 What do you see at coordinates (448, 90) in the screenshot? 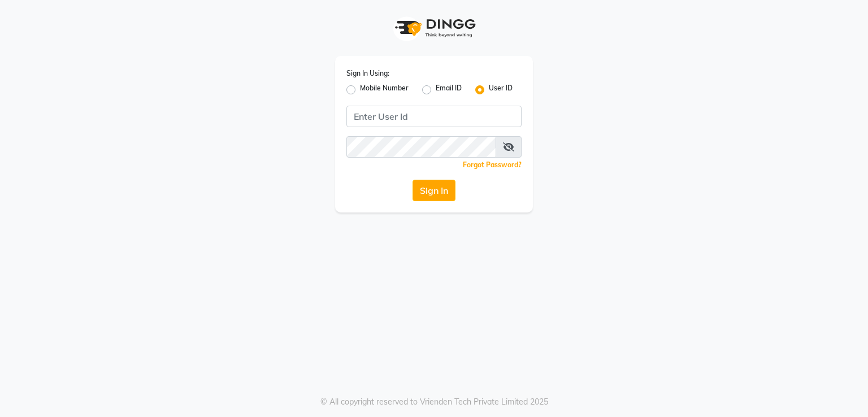
I see `label: Email ID` at bounding box center [448, 90].